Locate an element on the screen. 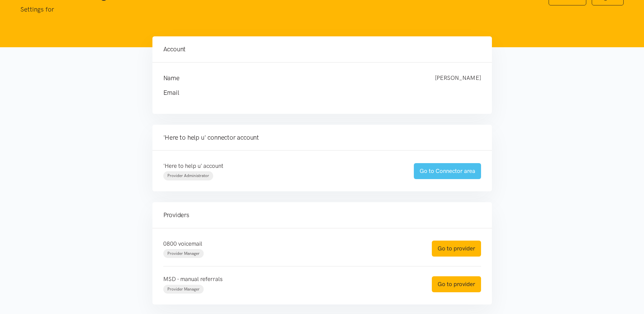 The height and width of the screenshot is (314, 644). p: Settings for is located at coordinates (278, 10).